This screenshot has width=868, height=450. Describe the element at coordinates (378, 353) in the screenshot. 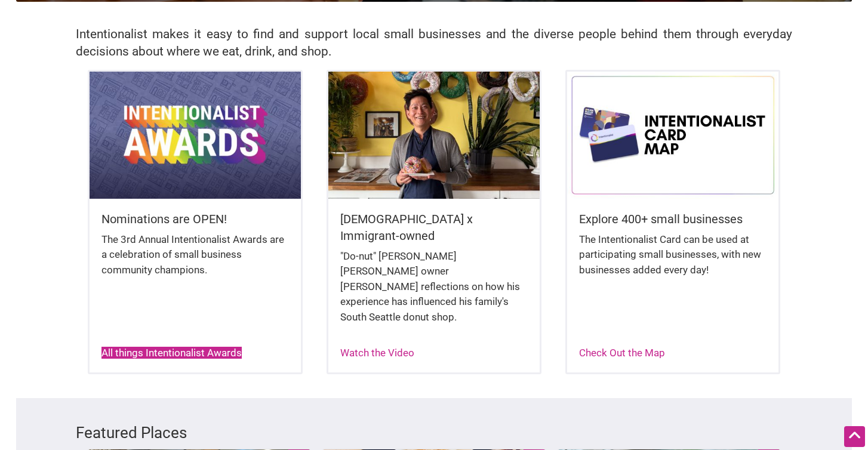

I see `a: Watch the Video` at that location.